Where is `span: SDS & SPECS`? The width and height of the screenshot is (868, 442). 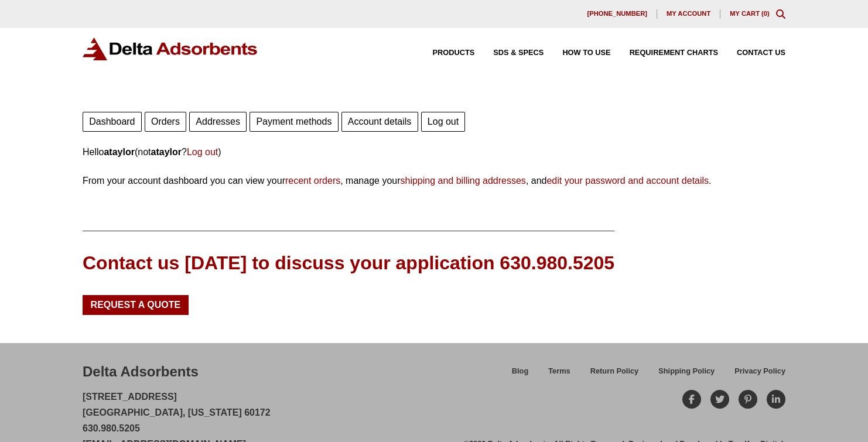 span: SDS & SPECS is located at coordinates (518, 53).